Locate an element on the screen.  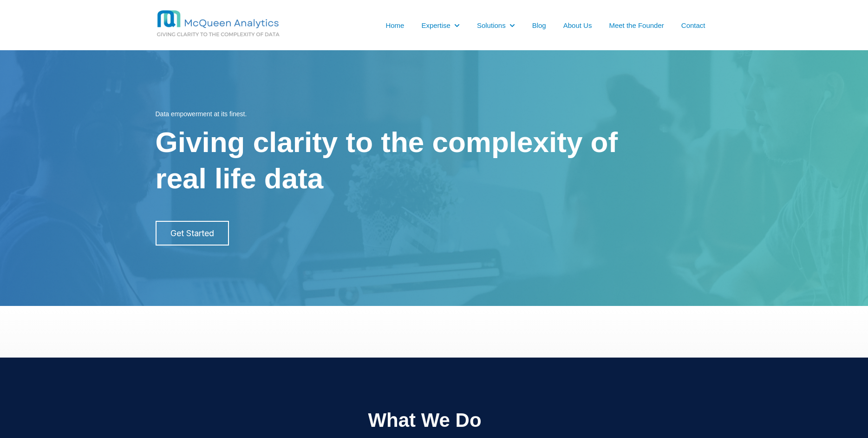
a: Expertise is located at coordinates (436, 25).